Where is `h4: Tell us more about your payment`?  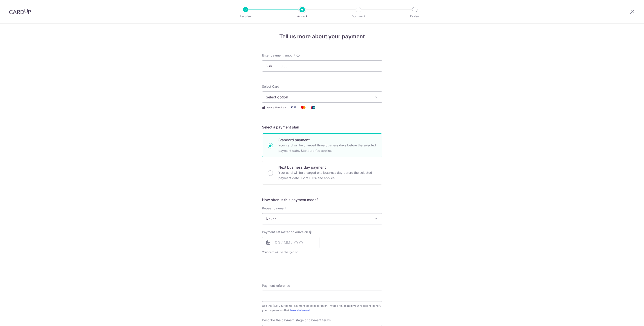
h4: Tell us more about your payment is located at coordinates (322, 36).